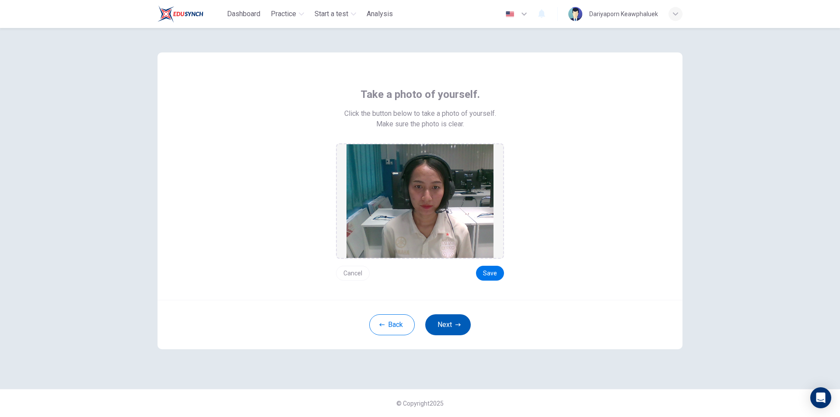  What do you see at coordinates (180, 14) in the screenshot?
I see `img: Train Test logo` at bounding box center [180, 14].